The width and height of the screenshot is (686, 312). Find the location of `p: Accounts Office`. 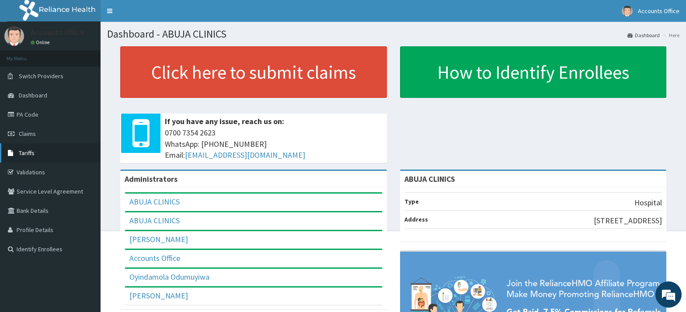

p: Accounts Office is located at coordinates (57, 32).